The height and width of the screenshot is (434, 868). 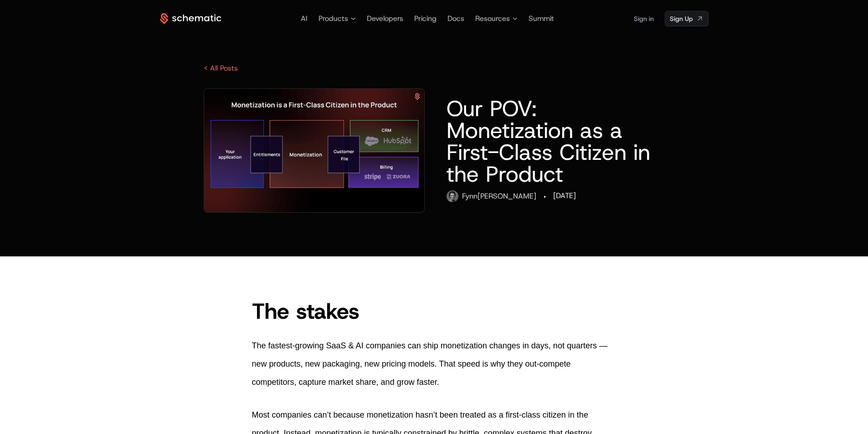 I want to click on a: AI, so click(x=304, y=18).